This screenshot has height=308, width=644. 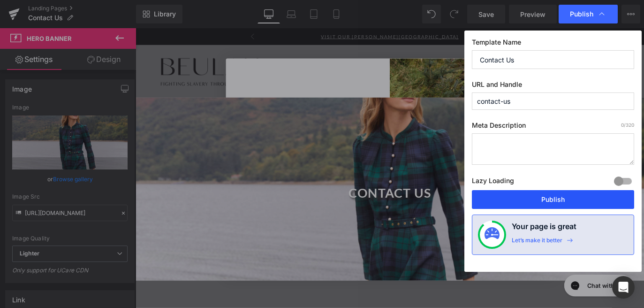 What do you see at coordinates (627, 125) in the screenshot?
I see `span: /320` at bounding box center [627, 125].